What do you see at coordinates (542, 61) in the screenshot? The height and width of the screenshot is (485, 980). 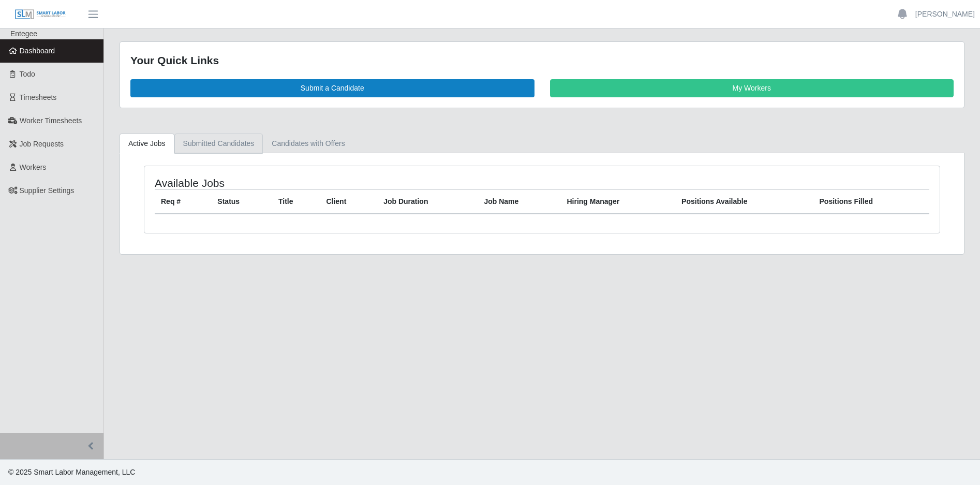 I see `div: Your Quick Links` at bounding box center [542, 61].